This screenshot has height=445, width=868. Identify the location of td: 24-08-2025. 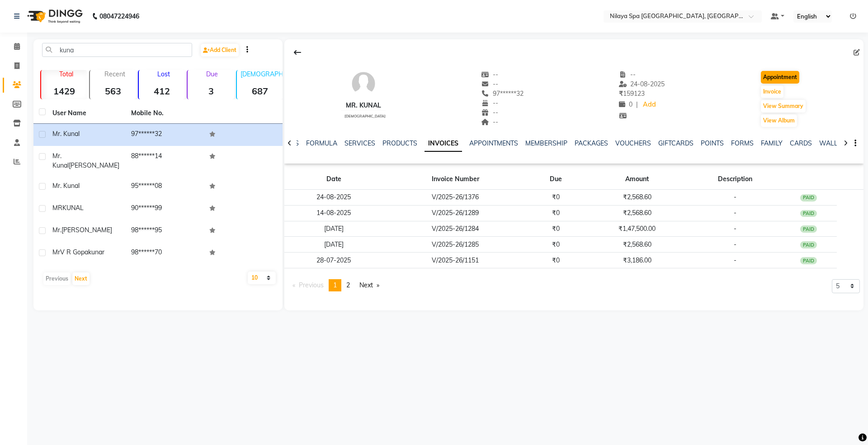
(333, 198).